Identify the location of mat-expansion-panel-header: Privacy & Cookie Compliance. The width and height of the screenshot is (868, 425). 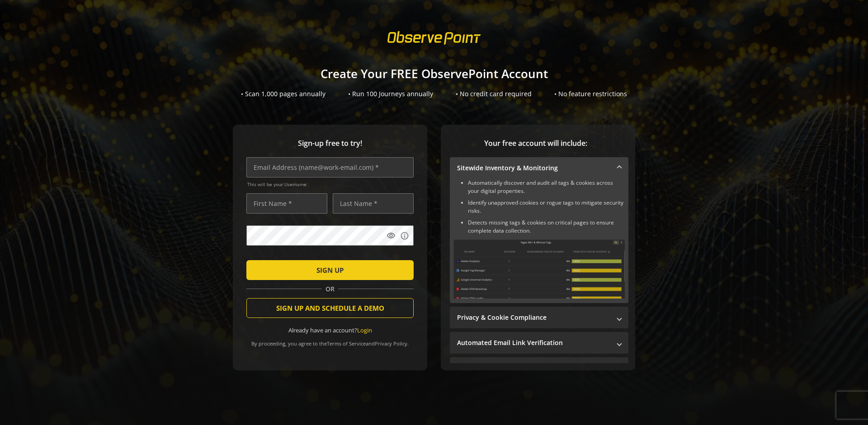
(539, 317).